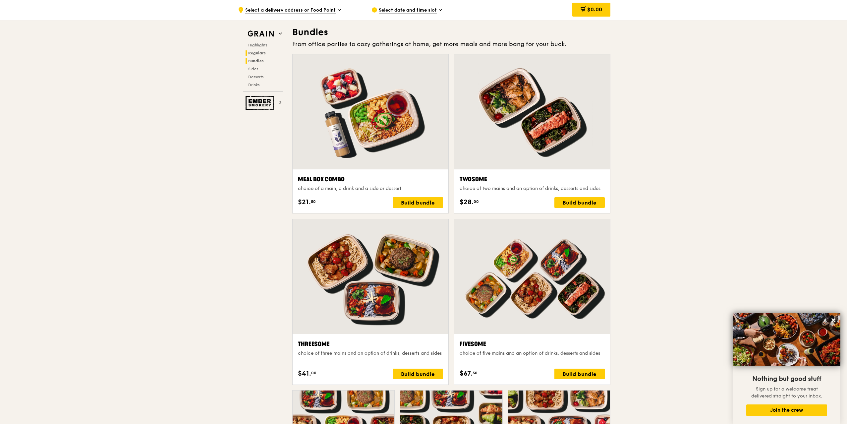 The image size is (847, 424). Describe the element at coordinates (532, 189) in the screenshot. I see `div: choice of two mains and an option of drinks, desserts and sides` at that location.